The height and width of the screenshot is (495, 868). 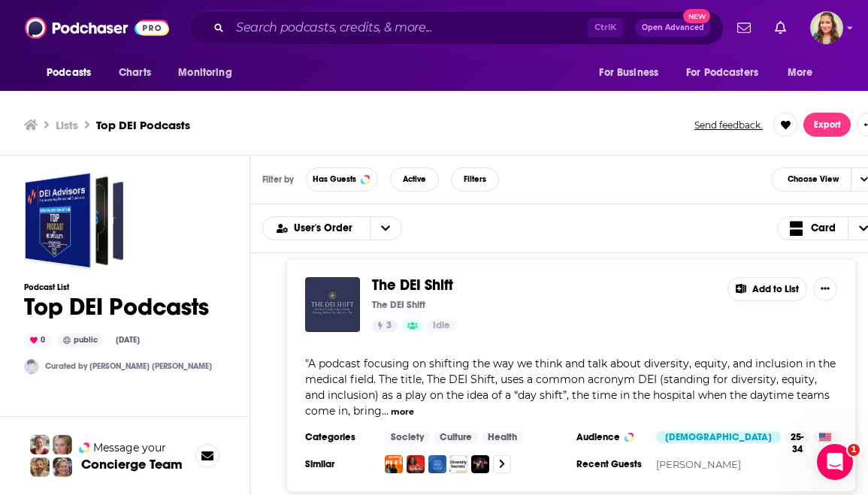 What do you see at coordinates (74, 221) in the screenshot?
I see `span: Top DEI Podcasts` at bounding box center [74, 221].